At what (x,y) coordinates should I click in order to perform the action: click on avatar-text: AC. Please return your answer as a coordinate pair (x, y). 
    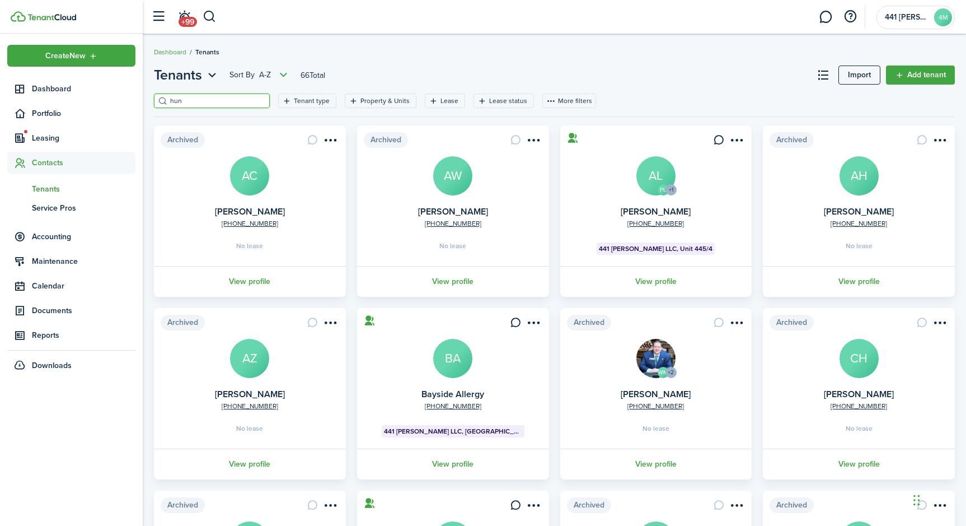
    Looking at the image, I should click on (250, 176).